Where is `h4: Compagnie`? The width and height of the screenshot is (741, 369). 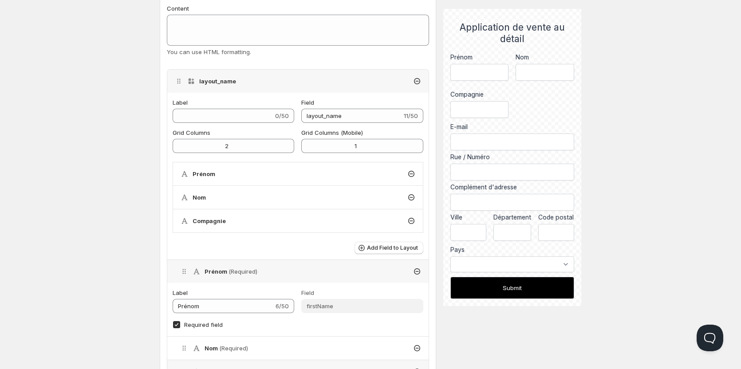 h4: Compagnie is located at coordinates (209, 221).